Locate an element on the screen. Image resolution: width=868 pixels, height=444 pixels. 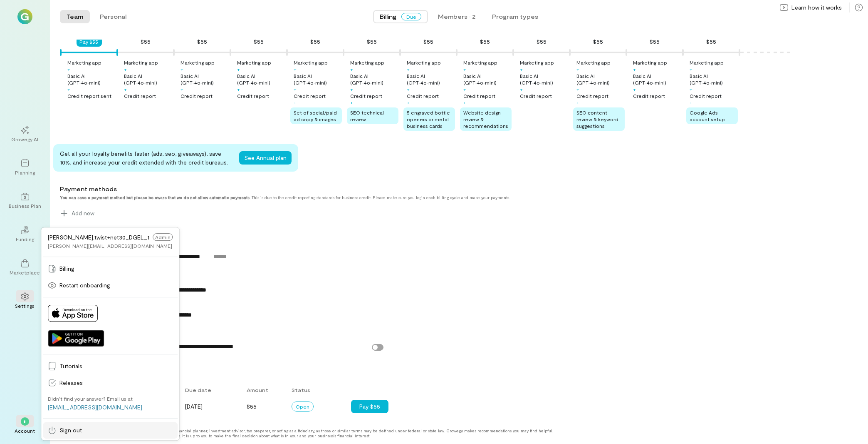
span: SEO content review & keyword suggestions is located at coordinates (597, 119).